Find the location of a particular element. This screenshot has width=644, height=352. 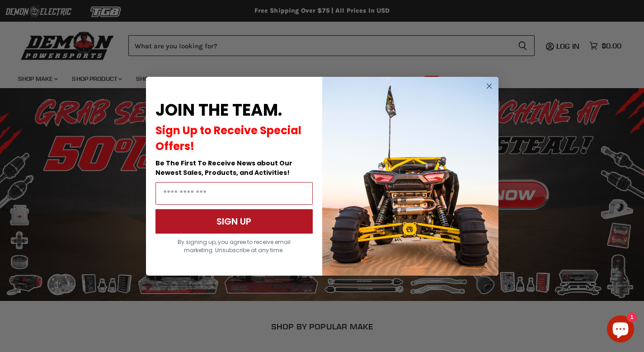

input: Email Address is located at coordinates (234, 193).